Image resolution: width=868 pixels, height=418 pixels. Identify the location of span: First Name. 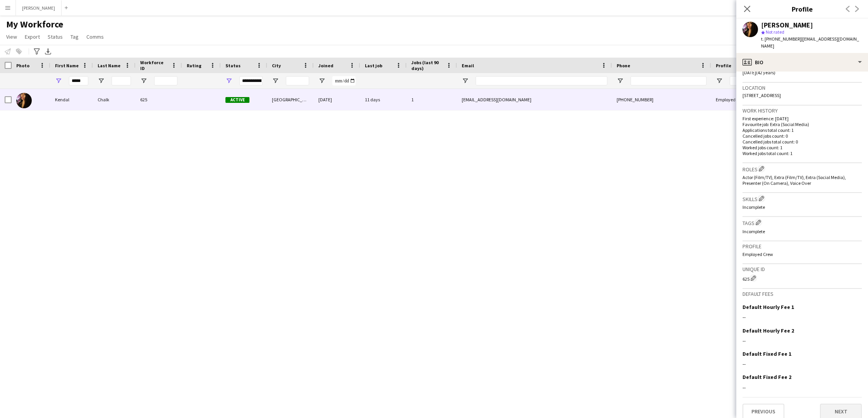
(67, 65).